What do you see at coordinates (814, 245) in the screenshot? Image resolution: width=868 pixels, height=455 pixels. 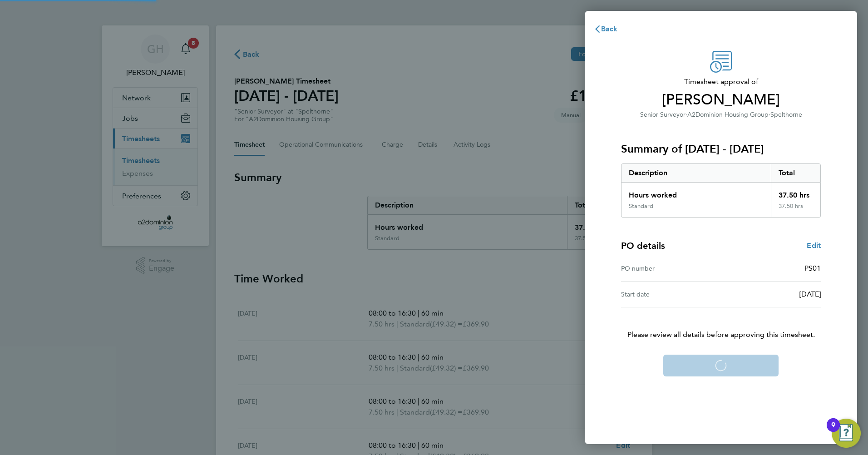 I see `span: Edit` at bounding box center [814, 245].